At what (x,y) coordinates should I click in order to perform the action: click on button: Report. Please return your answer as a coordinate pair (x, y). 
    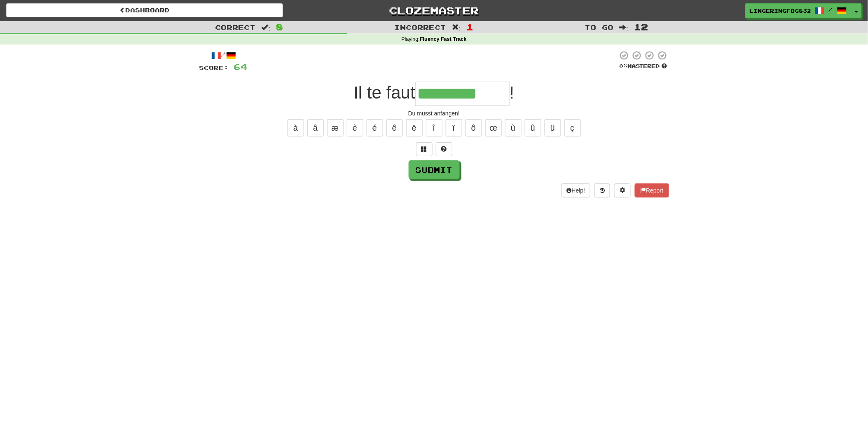
    Looking at the image, I should click on (652, 191).